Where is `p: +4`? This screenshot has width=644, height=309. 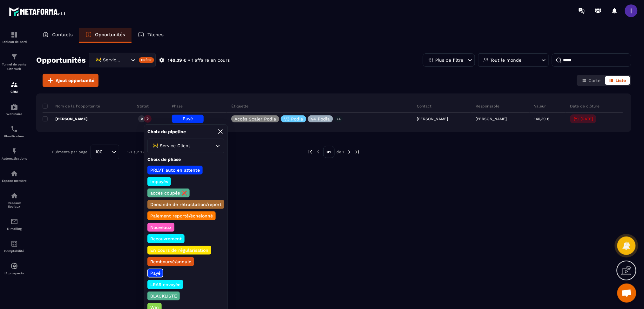
p: +4 is located at coordinates (339, 119).